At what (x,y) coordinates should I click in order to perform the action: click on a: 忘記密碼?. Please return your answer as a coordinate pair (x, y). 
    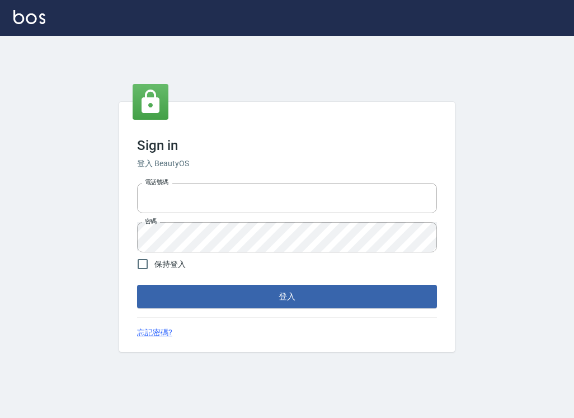
    Looking at the image, I should click on (154, 332).